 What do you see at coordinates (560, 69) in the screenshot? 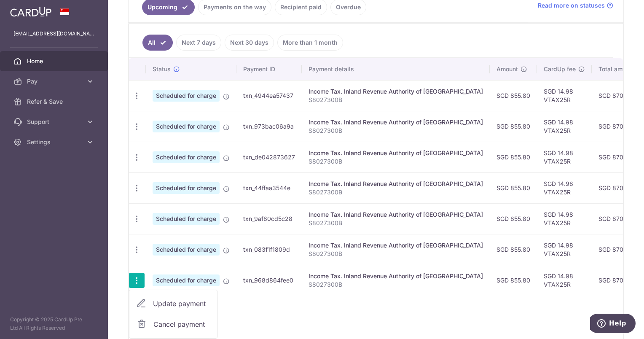
I see `span: CardUp fee` at bounding box center [560, 69].